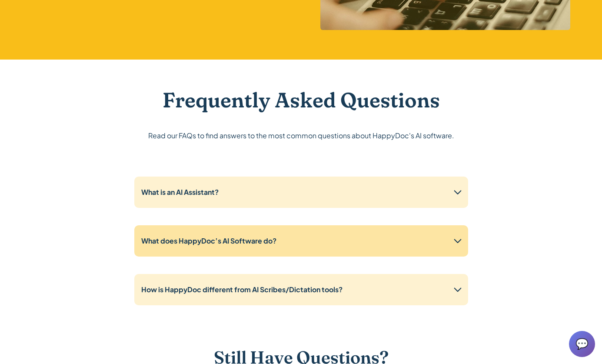 This screenshot has height=364, width=602. I want to click on h2: Frequently Asked Questions, so click(301, 100).